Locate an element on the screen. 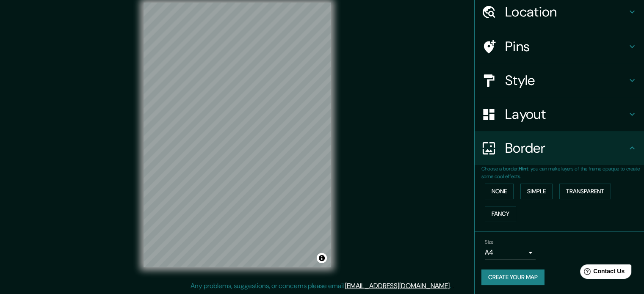 The height and width of the screenshot is (294, 644). span: Contact Us is located at coordinates (40, 10).